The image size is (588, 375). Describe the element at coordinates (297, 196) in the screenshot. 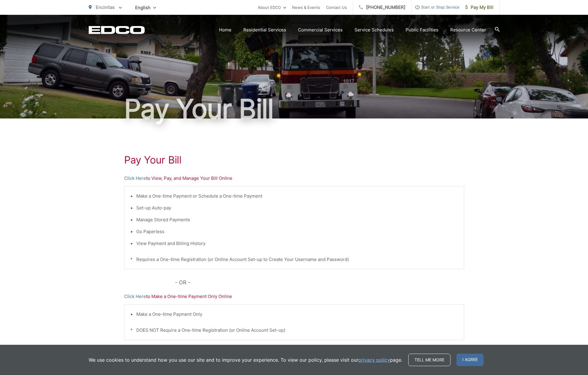

I see `li: Make a One-time Payment or Schedule a One-time Payment` at that location.